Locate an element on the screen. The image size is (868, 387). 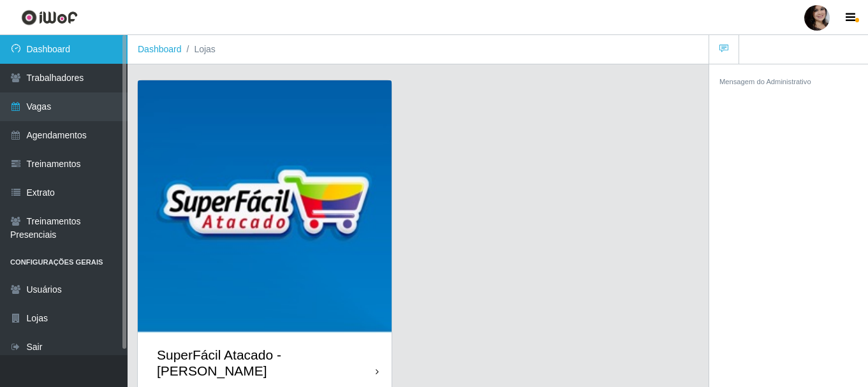
li: Lojas is located at coordinates (198, 49).